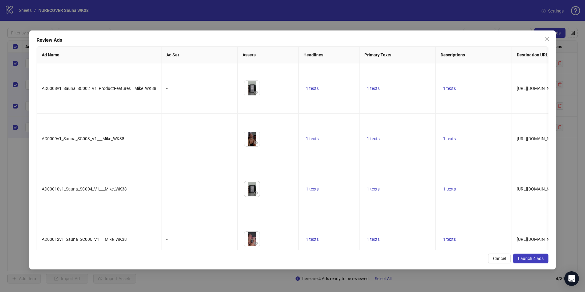  Describe the element at coordinates (572, 278) in the screenshot. I see `div: Open Intercom Messenger` at that location.